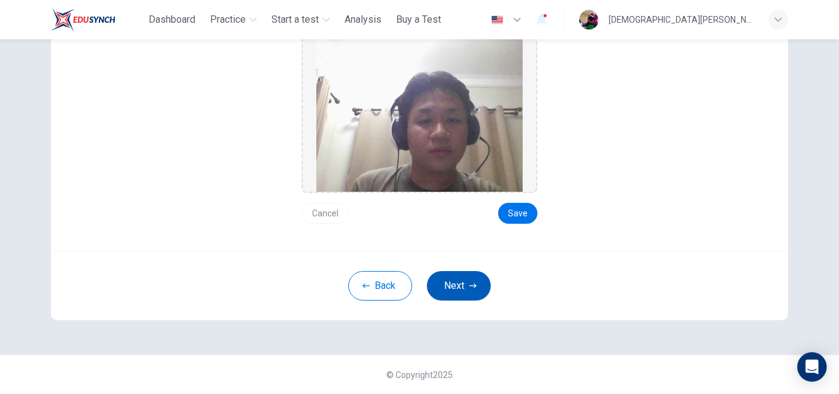  Describe the element at coordinates (83, 20) in the screenshot. I see `img: ELTC logo` at that location.